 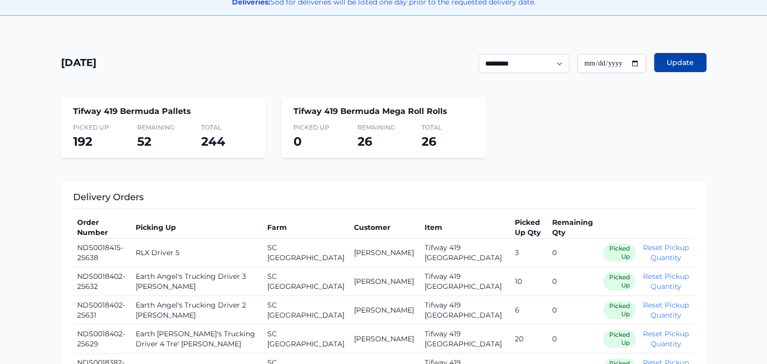 What do you see at coordinates (102, 310) in the screenshot?
I see `td: NDS0018402-25631` at bounding box center [102, 310].